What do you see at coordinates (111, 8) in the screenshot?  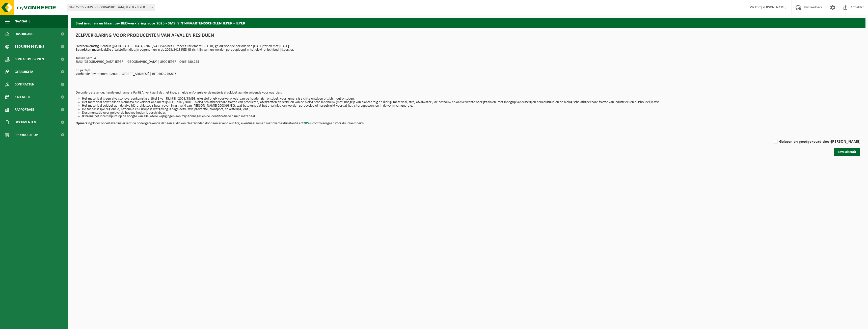 I see `span: 01-075395 - SMSI SINT-MAARTENSSCHOLEN IEPER - IEPER` at bounding box center [111, 8].